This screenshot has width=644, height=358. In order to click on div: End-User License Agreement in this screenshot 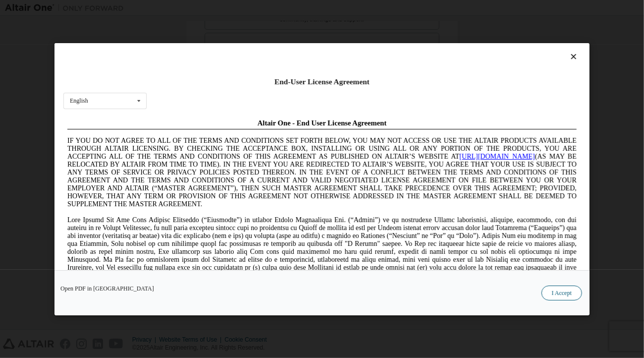, I will do `click(322, 82)`.